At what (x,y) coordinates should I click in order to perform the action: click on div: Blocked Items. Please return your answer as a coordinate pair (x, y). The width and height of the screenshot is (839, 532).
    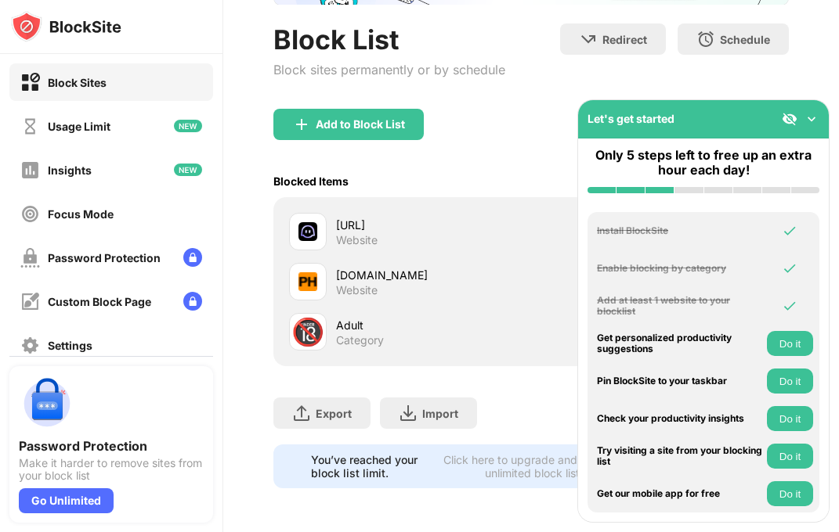
    Looking at the image, I should click on (311, 181).